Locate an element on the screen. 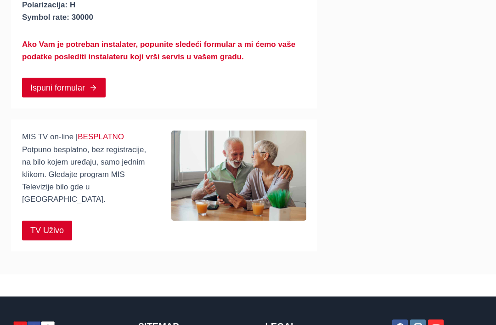 This screenshot has height=325, width=496. red: BESPLATNO is located at coordinates (101, 137).